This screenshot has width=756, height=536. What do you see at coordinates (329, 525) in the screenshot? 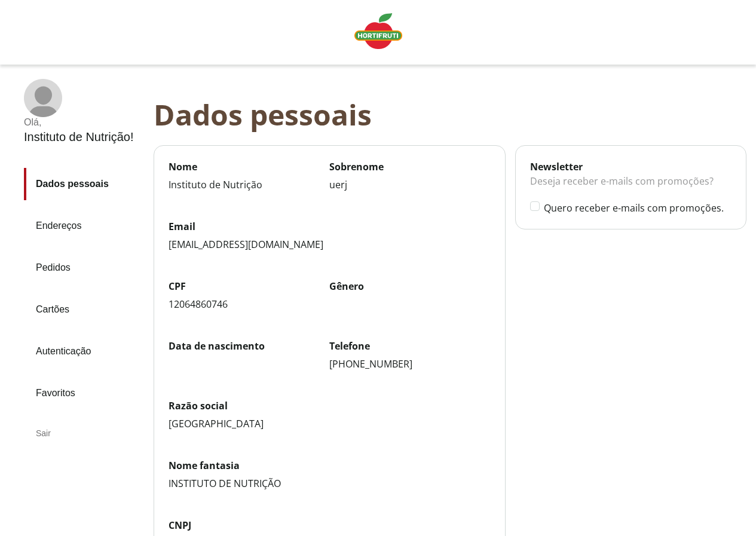
I see `label: CNPJ` at bounding box center [329, 525].